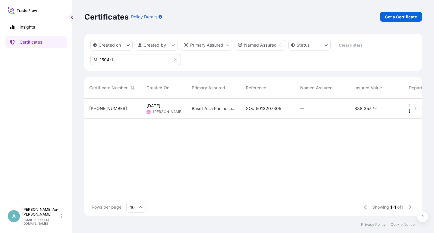  I want to click on span: CC, so click(148, 112).